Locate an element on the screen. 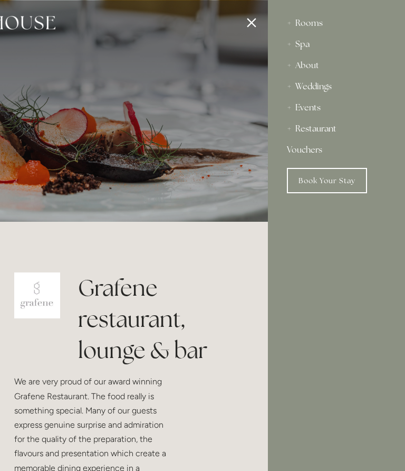 The height and width of the screenshot is (471, 405). div: Spa is located at coordinates (337, 44).